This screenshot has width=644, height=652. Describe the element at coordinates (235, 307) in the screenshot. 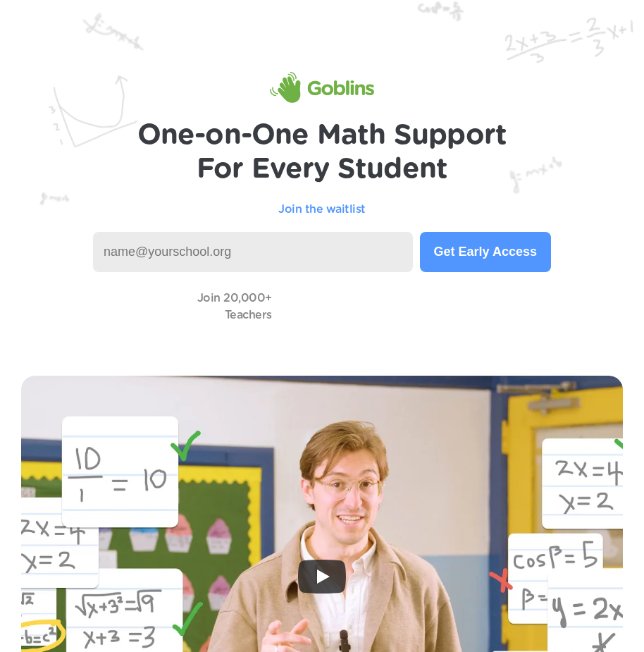

I see `p: Join 20,000+ Teachers` at that location.